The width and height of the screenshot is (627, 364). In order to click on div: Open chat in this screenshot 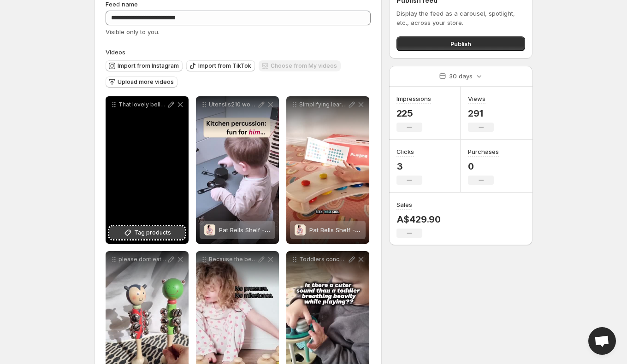, I will do `click(602, 341)`.